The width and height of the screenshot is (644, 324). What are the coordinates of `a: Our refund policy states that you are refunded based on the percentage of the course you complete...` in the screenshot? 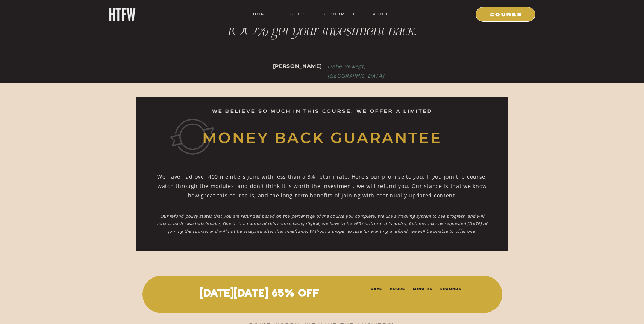 It's located at (322, 226).